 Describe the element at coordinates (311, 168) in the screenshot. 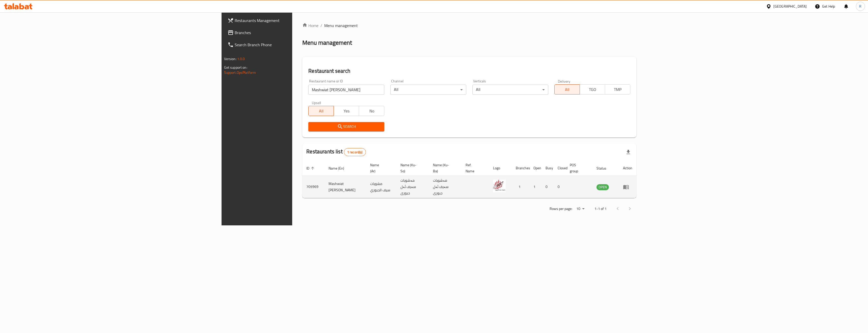

I see `span: ID` at that location.